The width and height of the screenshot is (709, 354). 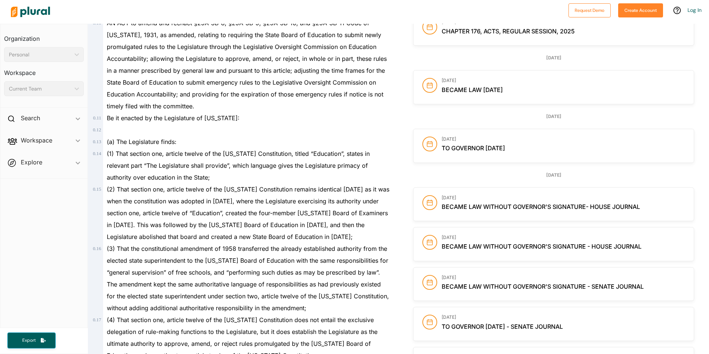 What do you see at coordinates (97, 189) in the screenshot?
I see `span: 0 . 15` at bounding box center [97, 189].